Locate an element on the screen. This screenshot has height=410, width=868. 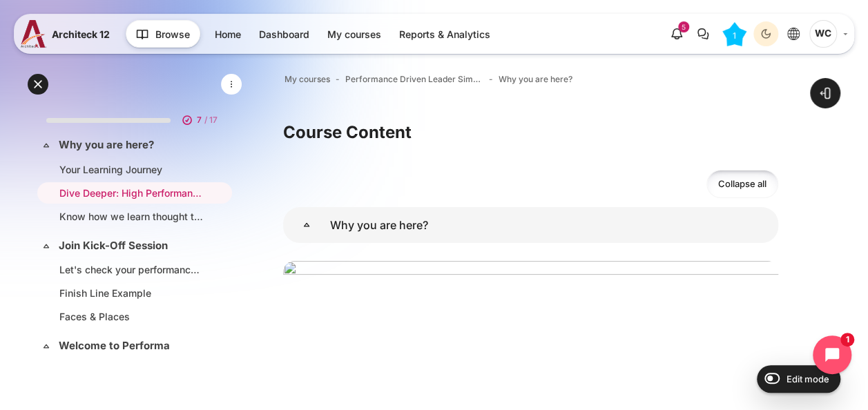
span: Edit mode is located at coordinates (808, 379).